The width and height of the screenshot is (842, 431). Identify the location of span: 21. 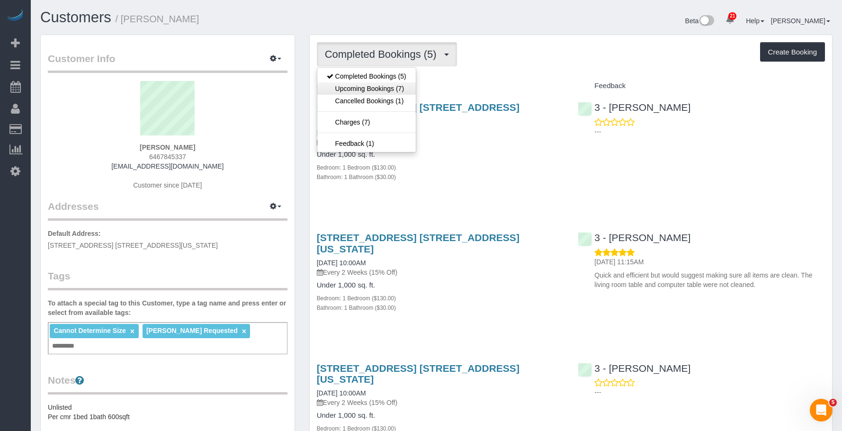
(732, 16).